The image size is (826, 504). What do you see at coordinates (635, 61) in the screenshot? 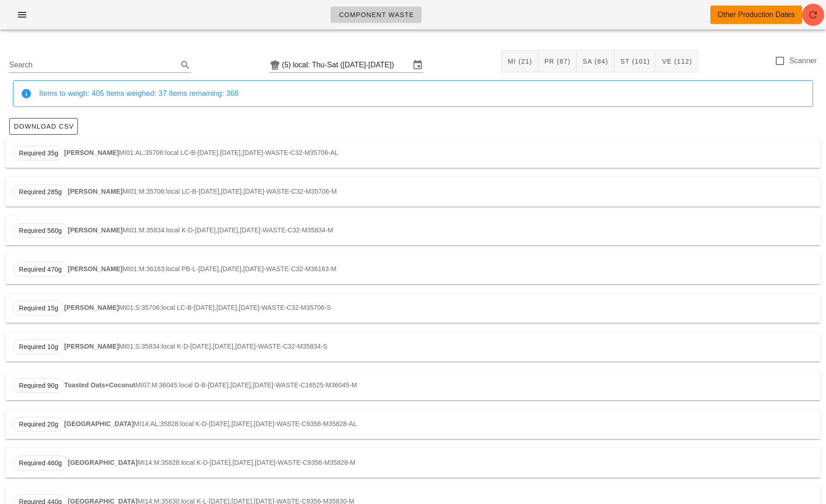
I see `span: ST (101)` at bounding box center [635, 61].